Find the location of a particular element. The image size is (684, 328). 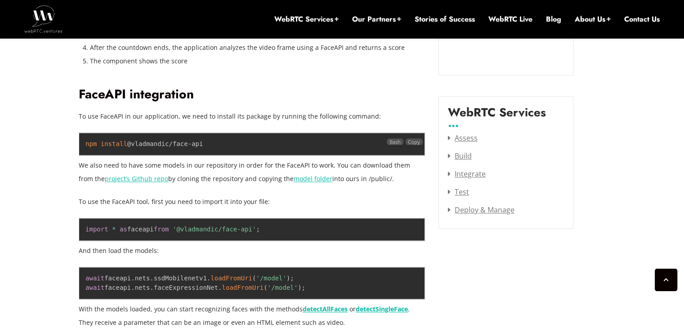

li: After the countdown ends, the application analyzes the video frame using a FaceAPI and returns a ... is located at coordinates (257, 48).